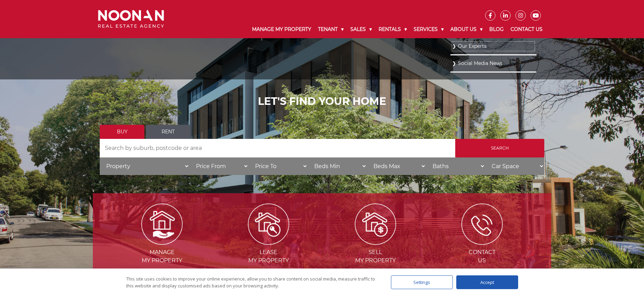 Image resolution: width=644 pixels, height=296 pixels. What do you see at coordinates (466, 29) in the screenshot?
I see `a: About Us` at bounding box center [466, 29].